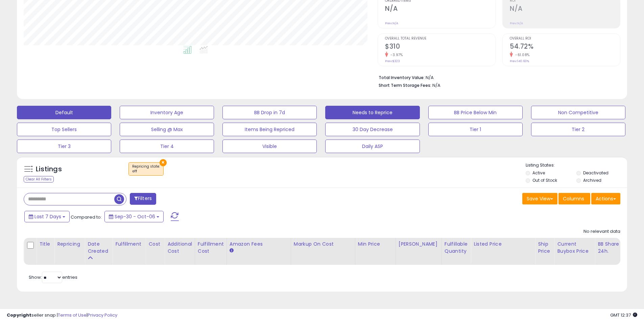 The height and width of the screenshot is (322, 644). What do you see at coordinates (476, 129) in the screenshot?
I see `button: Tier 1` at bounding box center [476, 129].